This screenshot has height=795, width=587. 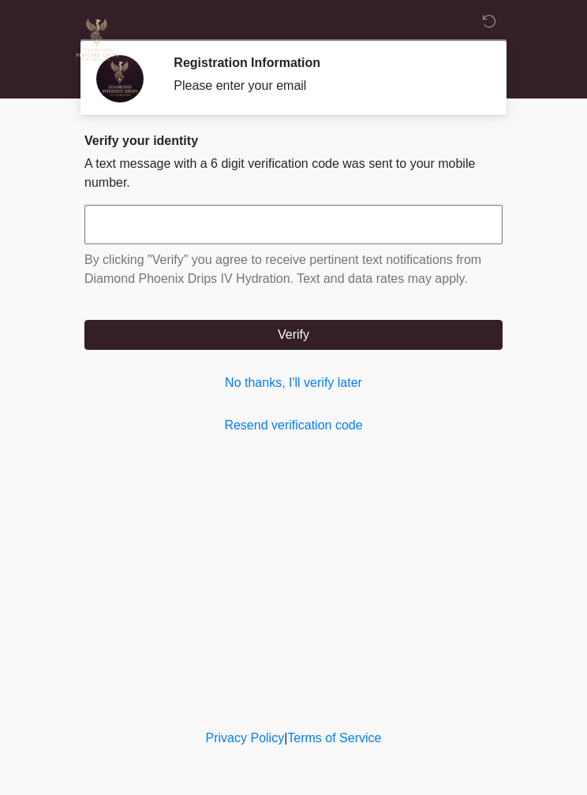 I want to click on a: Resend verification code, so click(x=293, y=426).